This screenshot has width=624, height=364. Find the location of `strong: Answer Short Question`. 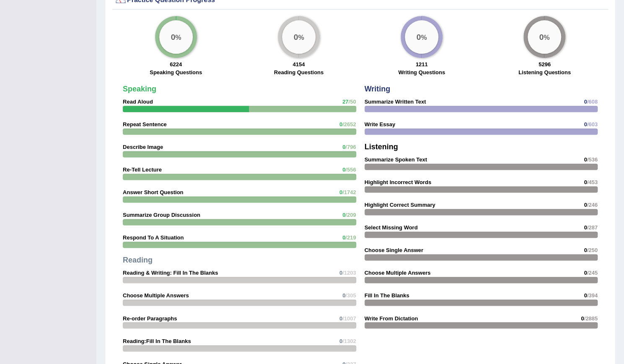

strong: Answer Short Question is located at coordinates (153, 192).